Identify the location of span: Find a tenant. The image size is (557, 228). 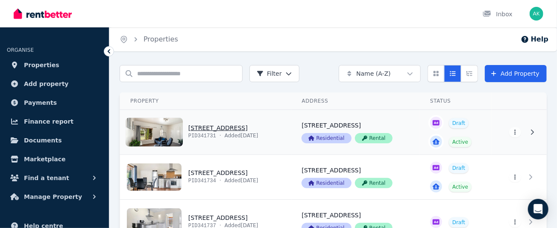
(47, 178).